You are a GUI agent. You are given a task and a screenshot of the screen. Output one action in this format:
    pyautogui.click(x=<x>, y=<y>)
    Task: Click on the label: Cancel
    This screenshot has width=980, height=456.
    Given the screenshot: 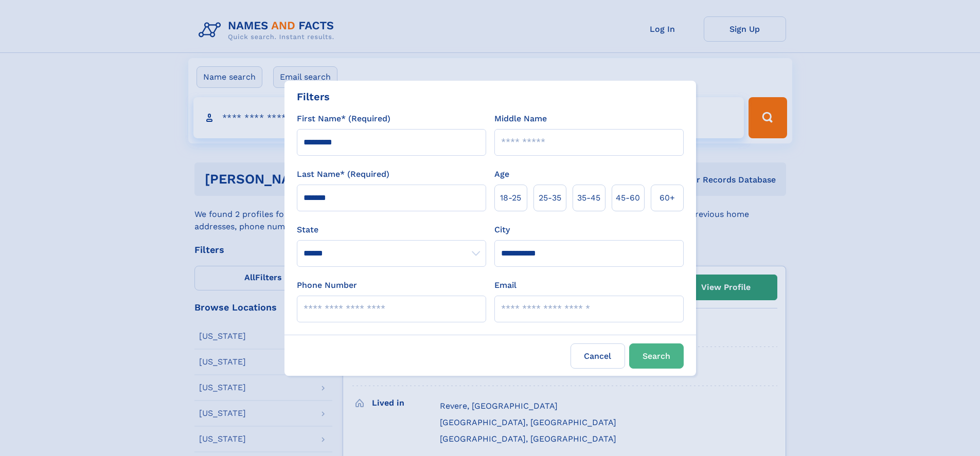 What is the action you would take?
    pyautogui.click(x=597, y=356)
    